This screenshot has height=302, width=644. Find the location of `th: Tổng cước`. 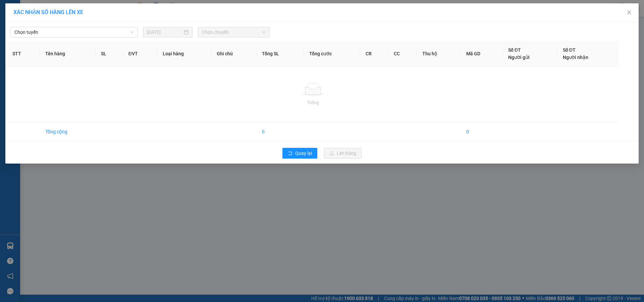

th: Tổng cước is located at coordinates (332, 54).